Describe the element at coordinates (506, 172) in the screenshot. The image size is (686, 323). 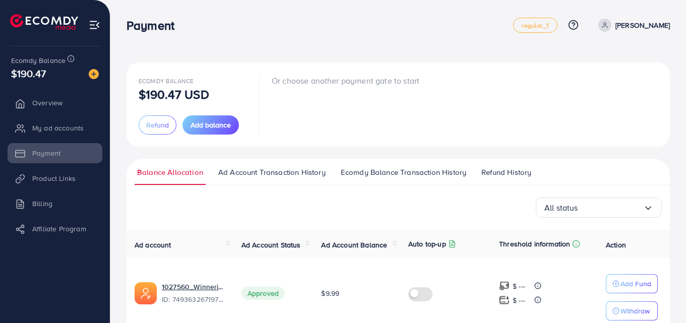
I see `span: Refund History` at that location.